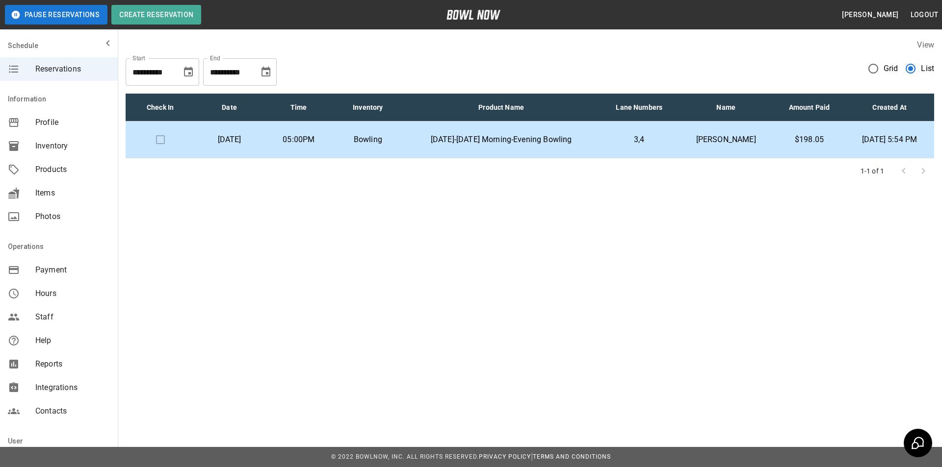 The image size is (942, 467). What do you see at coordinates (56, 15) in the screenshot?
I see `button: Pause Reservations` at bounding box center [56, 15].